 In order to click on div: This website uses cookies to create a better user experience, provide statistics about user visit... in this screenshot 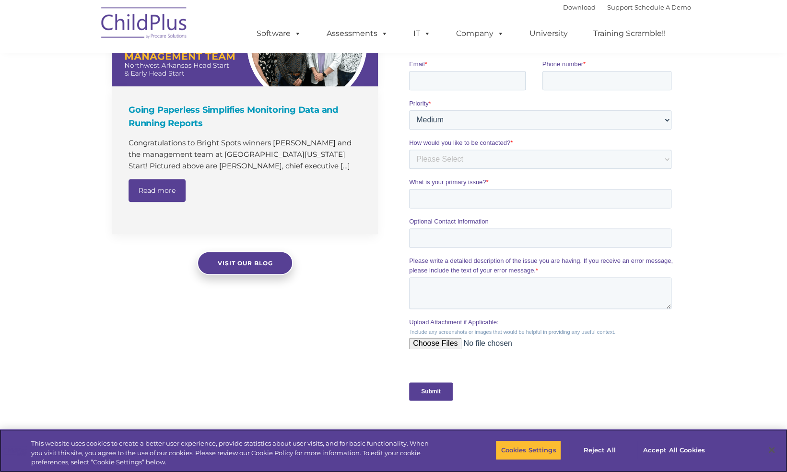, I will do `click(232, 453)`.